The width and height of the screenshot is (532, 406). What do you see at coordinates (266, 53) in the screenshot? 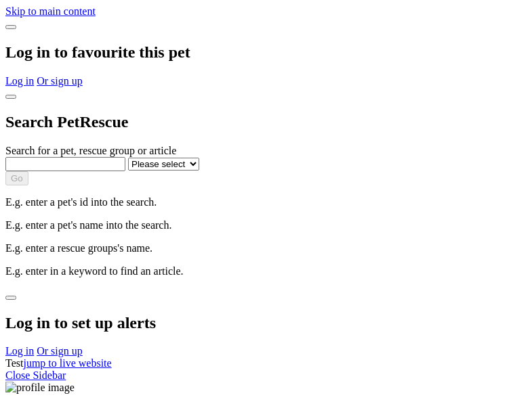
I see `h2: Log in to favourite this pet` at bounding box center [266, 53].